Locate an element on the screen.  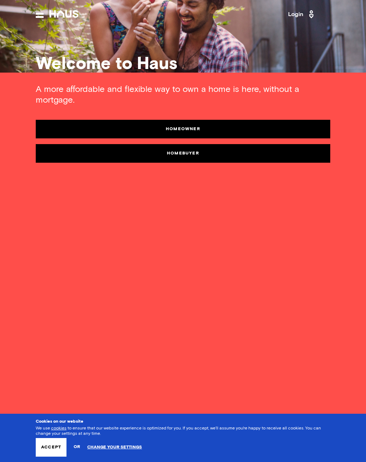
button: Accept is located at coordinates (51, 448).